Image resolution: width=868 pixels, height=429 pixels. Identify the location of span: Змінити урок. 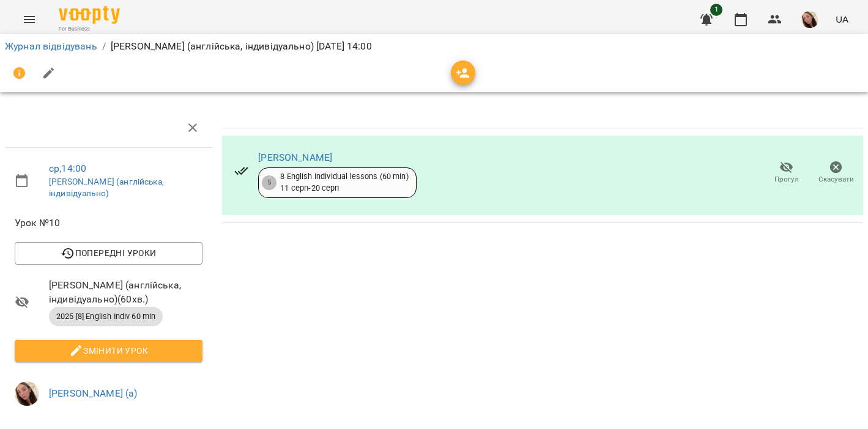
(109, 351).